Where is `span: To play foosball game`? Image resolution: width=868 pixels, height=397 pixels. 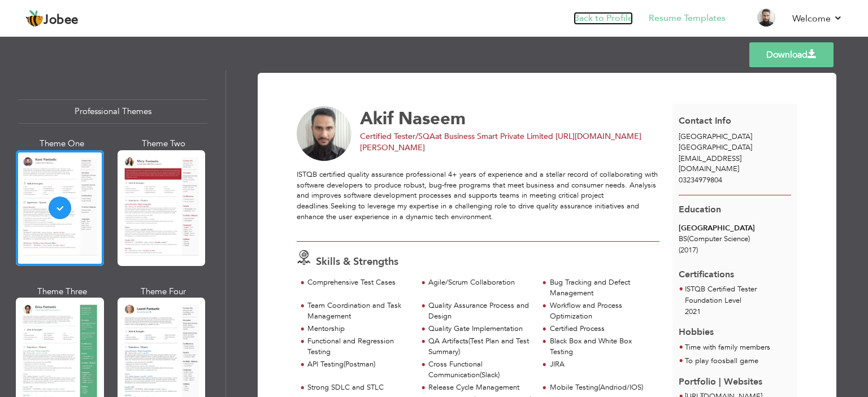 span: To play foosball game is located at coordinates (722, 361).